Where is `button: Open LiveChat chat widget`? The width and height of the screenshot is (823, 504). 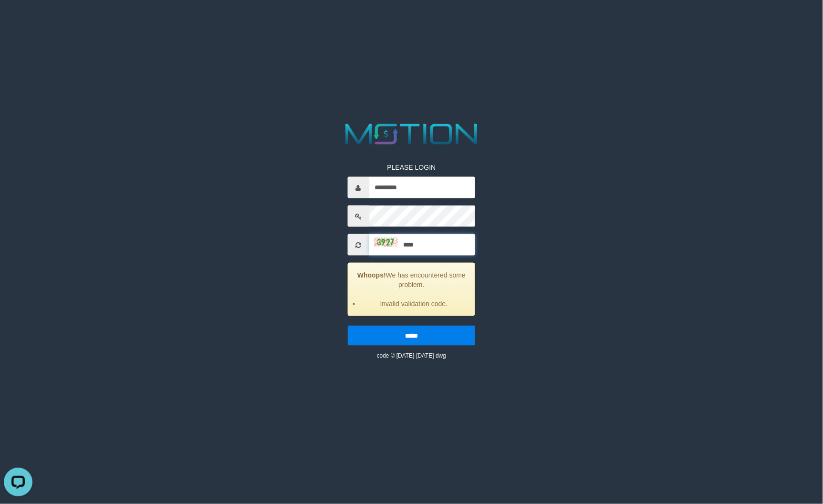
button: Open LiveChat chat widget is located at coordinates (18, 18).